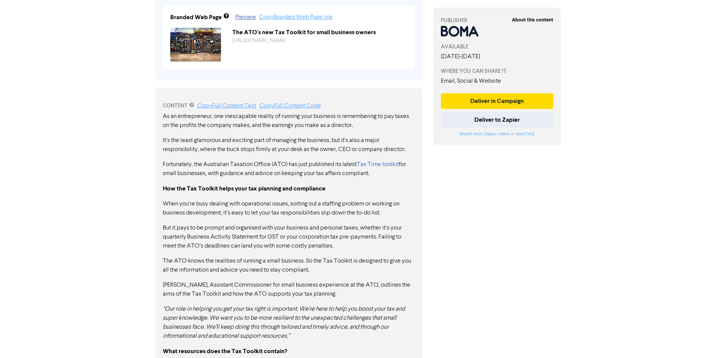 This screenshot has width=716, height=358. Describe the element at coordinates (288, 121) in the screenshot. I see `p: As an entrepreneur, one inescapable reality of running your business is remembering to pay taxes ...` at that location.